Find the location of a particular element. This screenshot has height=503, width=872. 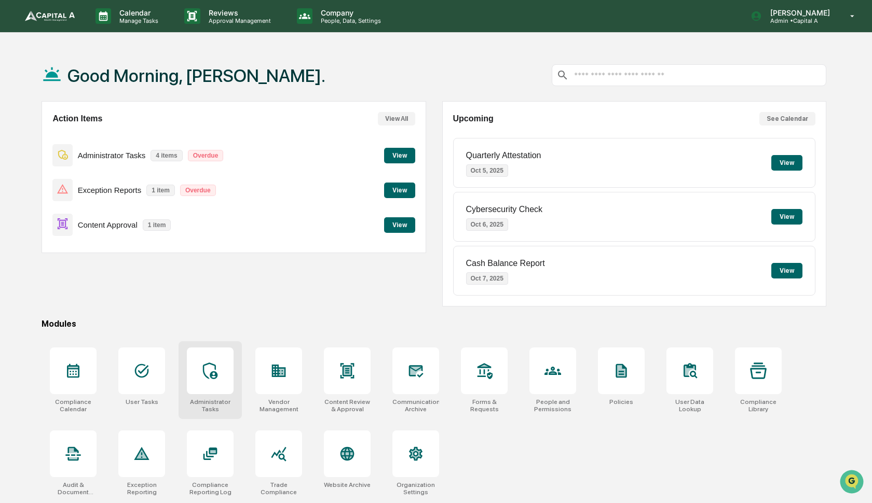

a: View All is located at coordinates (397, 119).